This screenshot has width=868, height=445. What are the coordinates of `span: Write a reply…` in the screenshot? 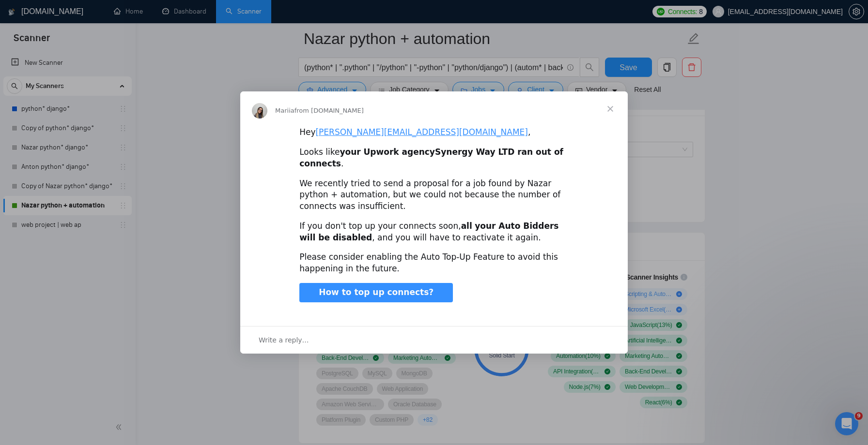 It's located at (284, 340).